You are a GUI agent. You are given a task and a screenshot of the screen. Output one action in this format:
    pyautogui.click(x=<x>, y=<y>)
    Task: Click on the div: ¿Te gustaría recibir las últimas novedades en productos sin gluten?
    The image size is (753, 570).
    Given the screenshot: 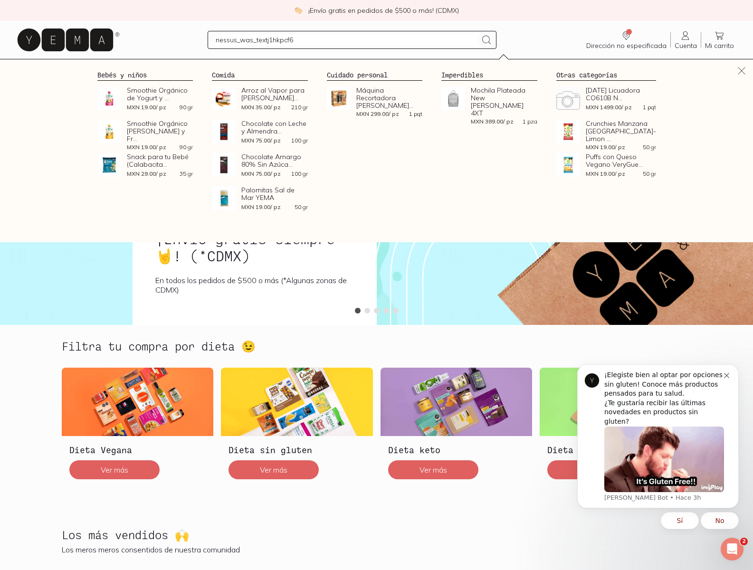 What is the action you would take?
    pyautogui.click(x=101, y=56)
    